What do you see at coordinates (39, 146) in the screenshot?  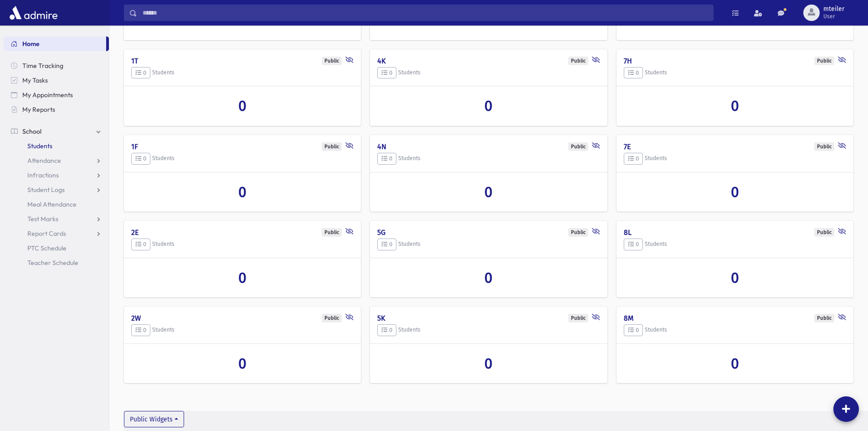 I see `span: Students` at bounding box center [39, 146].